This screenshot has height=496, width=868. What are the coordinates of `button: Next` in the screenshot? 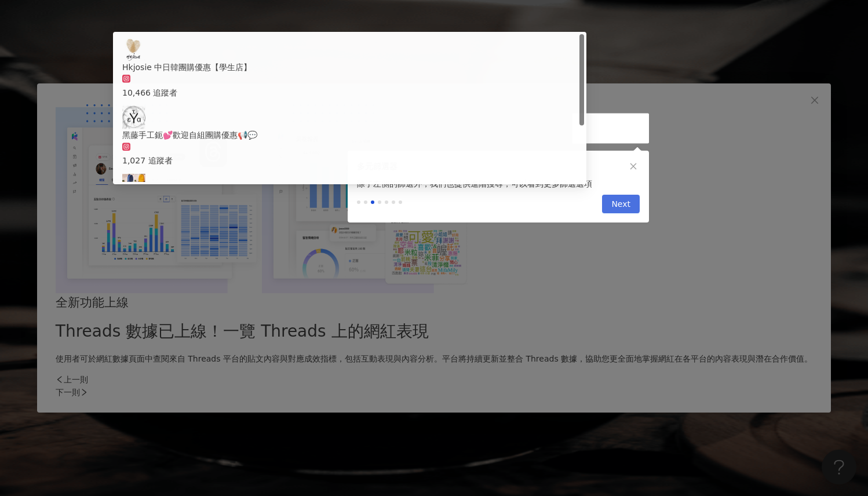 It's located at (620, 204).